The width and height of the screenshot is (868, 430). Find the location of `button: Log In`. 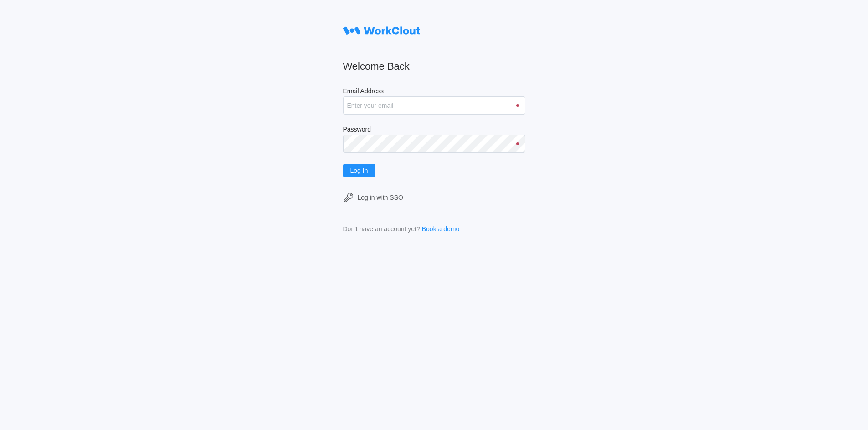

button: Log In is located at coordinates (359, 171).